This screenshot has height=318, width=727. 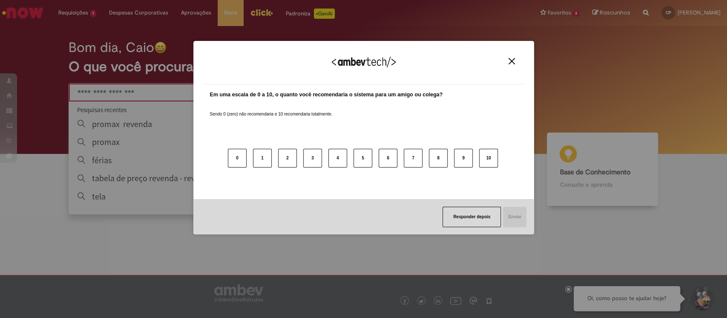 I want to click on button: 4, so click(x=338, y=158).